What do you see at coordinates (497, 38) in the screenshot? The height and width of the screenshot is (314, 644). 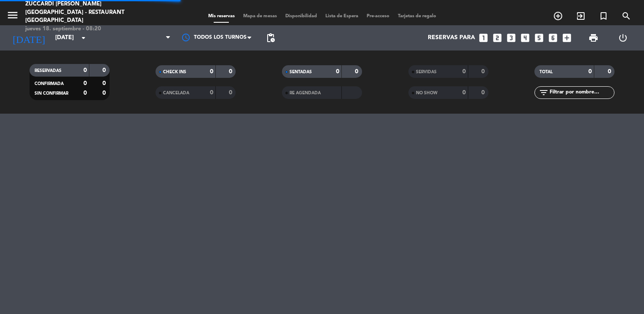 I see `i: looks_two` at bounding box center [497, 38].